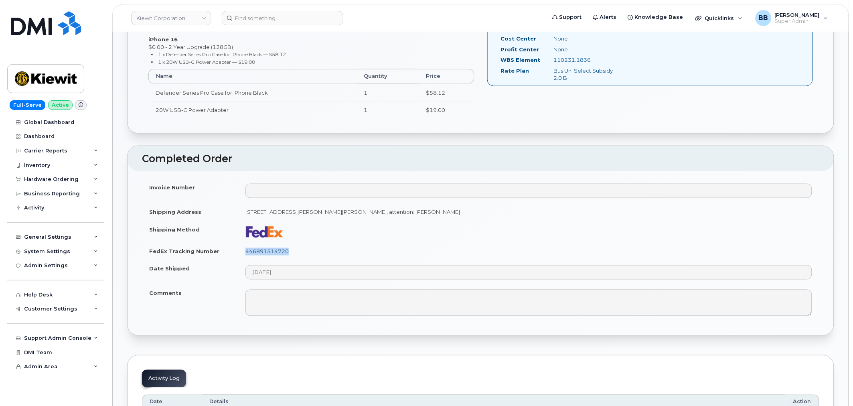 Image resolution: width=853 pixels, height=406 pixels. I want to click on span: Date, so click(156, 402).